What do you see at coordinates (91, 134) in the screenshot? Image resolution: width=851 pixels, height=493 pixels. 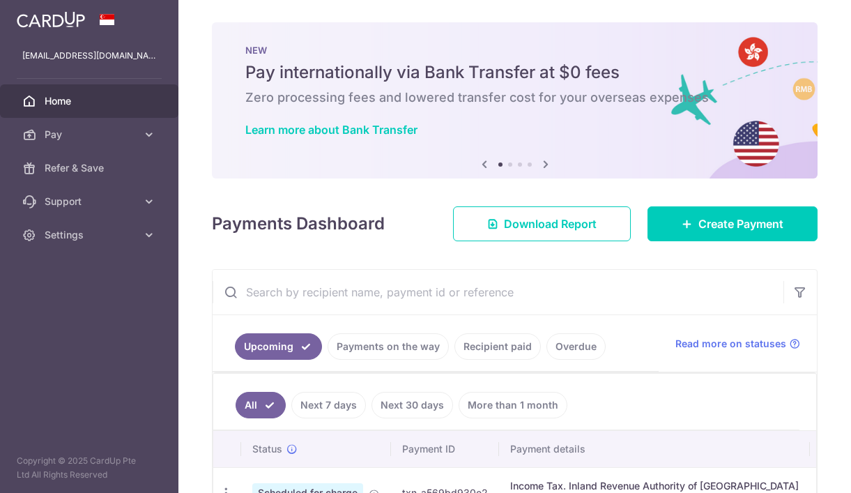 I see `span: Pay` at bounding box center [91, 134].